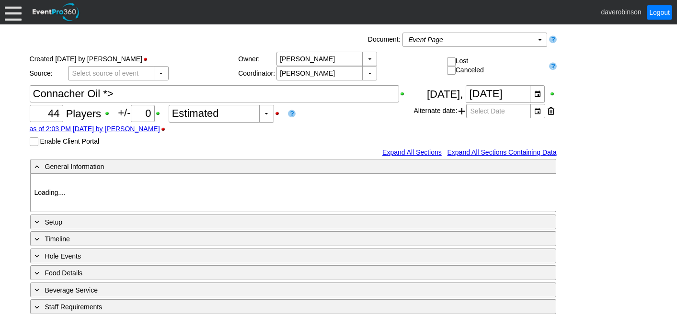 The image size is (677, 316). Describe the element at coordinates (160, 113) in the screenshot. I see `div: Show Plus/Minus Count when printing; click to hide Plus/Minus Count when printing.` at that location.